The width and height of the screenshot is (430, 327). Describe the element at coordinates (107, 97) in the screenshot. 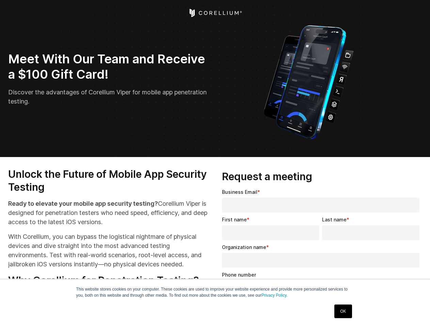

I see `span: Discover the advantages of Corellium Viper for mobile app penetration testing.` at that location.